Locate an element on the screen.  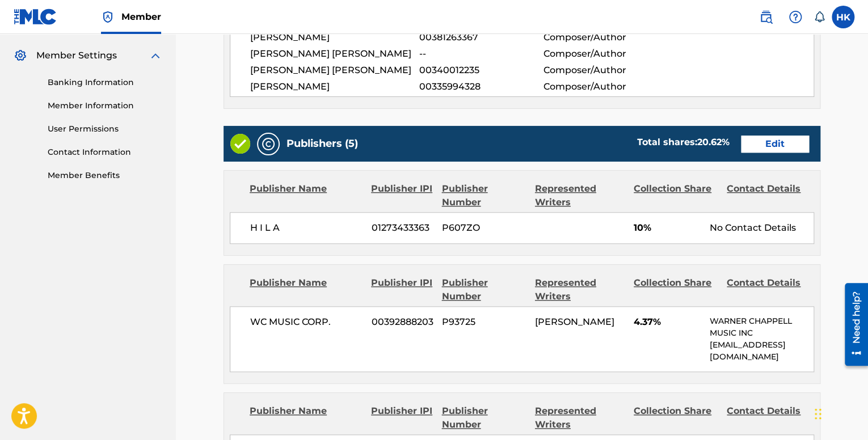
img: help is located at coordinates (795, 17).